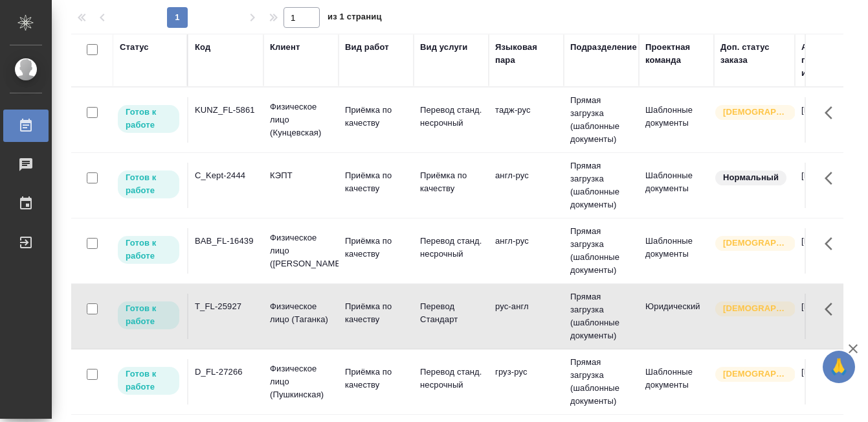 The image size is (868, 422). What do you see at coordinates (226, 241) in the screenshot?
I see `div: BAB_FL-16439` at bounding box center [226, 241].